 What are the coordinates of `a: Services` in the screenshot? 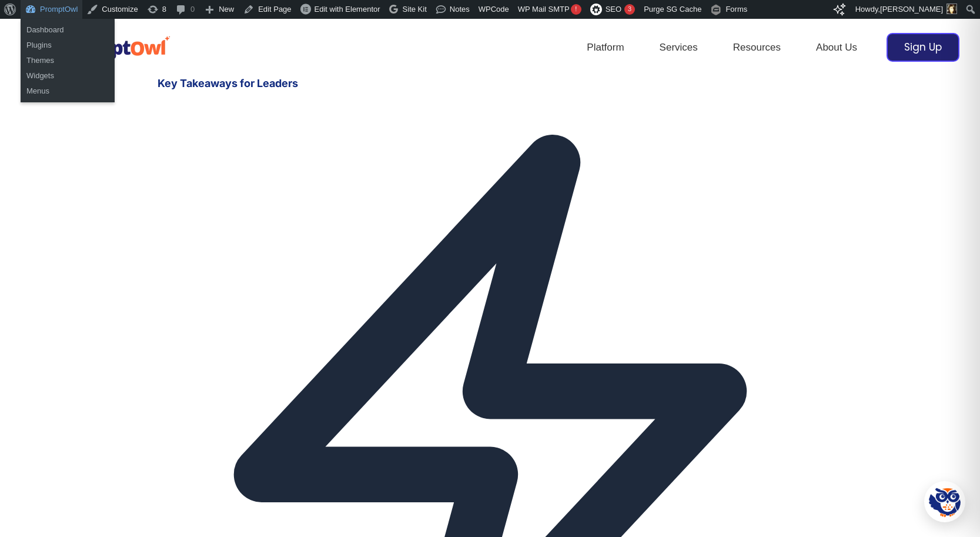 It's located at (678, 48).